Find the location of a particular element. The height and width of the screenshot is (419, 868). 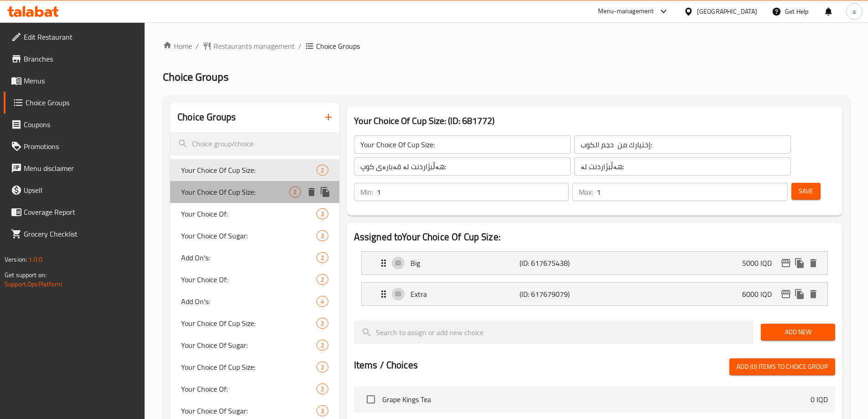

p: (ID: 617679079) is located at coordinates (556, 294).